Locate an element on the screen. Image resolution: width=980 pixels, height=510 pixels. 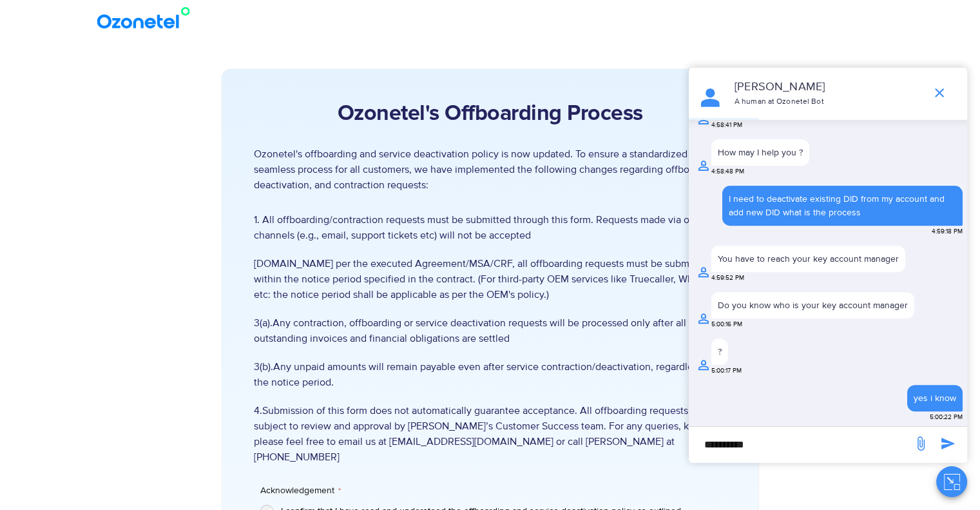
legend: Acknowledgement is located at coordinates (300, 491).